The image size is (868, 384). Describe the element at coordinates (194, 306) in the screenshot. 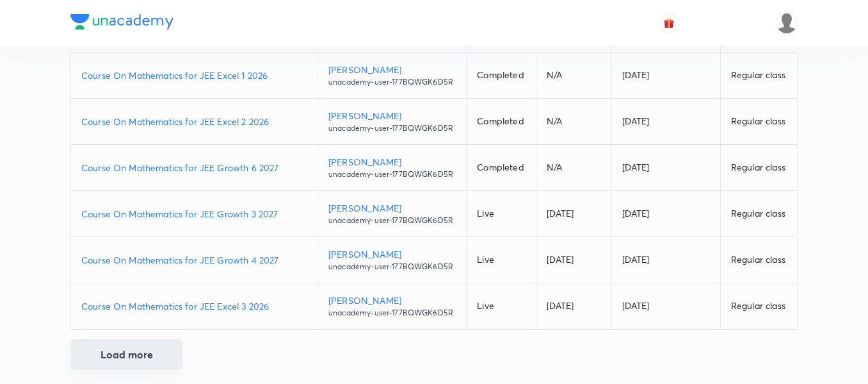

I see `p: Course On Mathematics for JEE Excel 3 2026` at that location.